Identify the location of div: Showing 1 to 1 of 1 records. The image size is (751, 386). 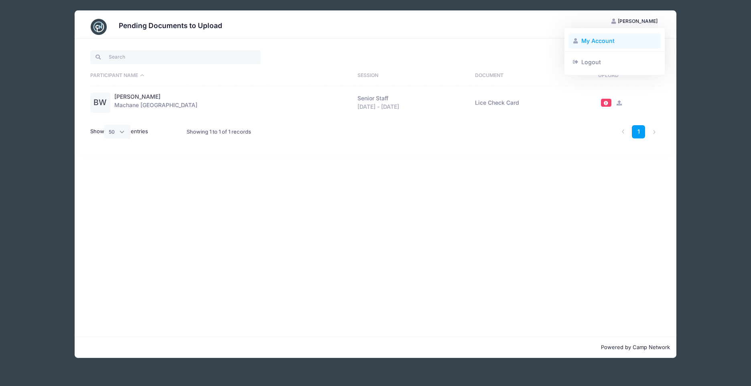
(219, 132).